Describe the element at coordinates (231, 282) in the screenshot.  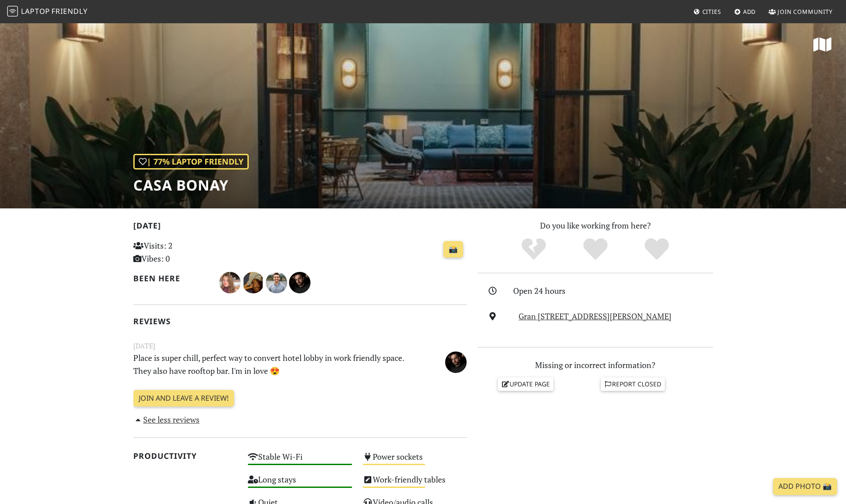
I see `span: Carolina Lauriano` at that location.